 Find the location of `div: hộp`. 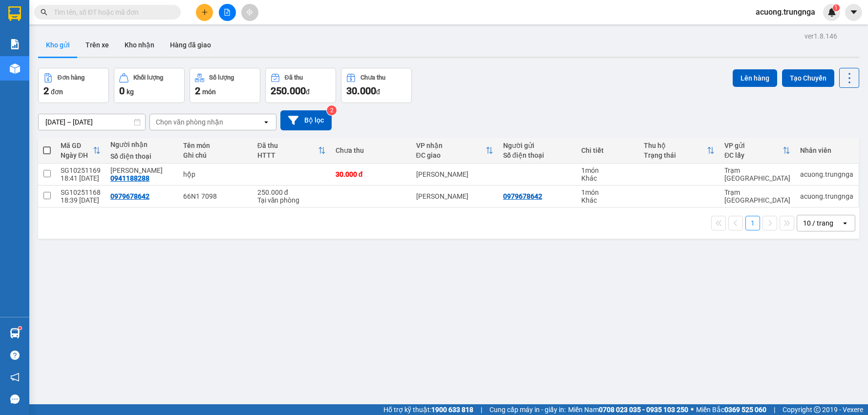

div: hộp is located at coordinates (215, 174).